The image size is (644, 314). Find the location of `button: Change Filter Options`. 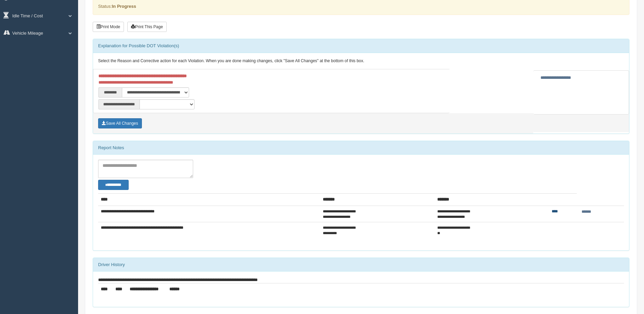

button: Change Filter Options is located at coordinates (113, 185).